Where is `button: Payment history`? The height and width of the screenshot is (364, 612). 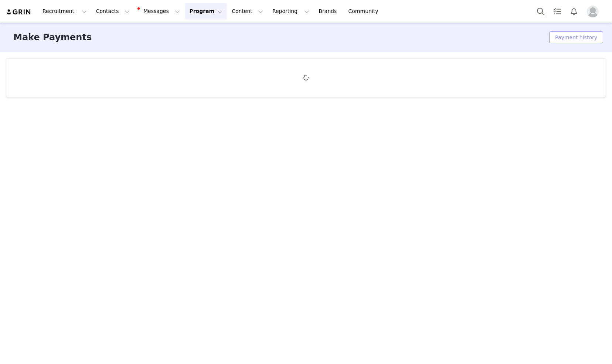 button: Payment history is located at coordinates (576, 38).